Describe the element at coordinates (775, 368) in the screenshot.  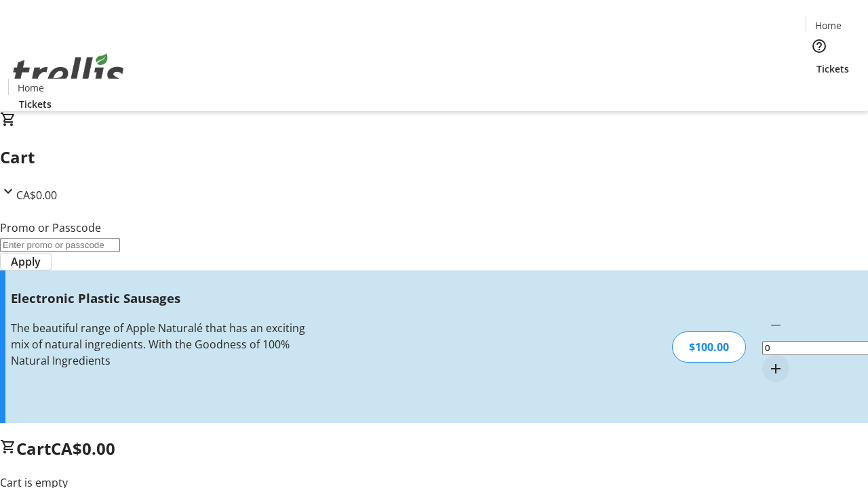
I see `button: Increment by one` at that location.